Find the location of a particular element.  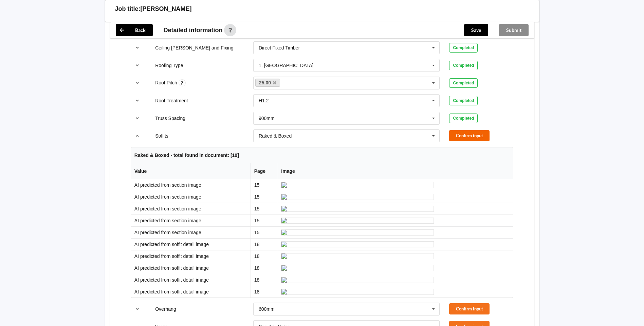

th: Raked & Boxed - total found in document: [10] is located at coordinates (322, 155).